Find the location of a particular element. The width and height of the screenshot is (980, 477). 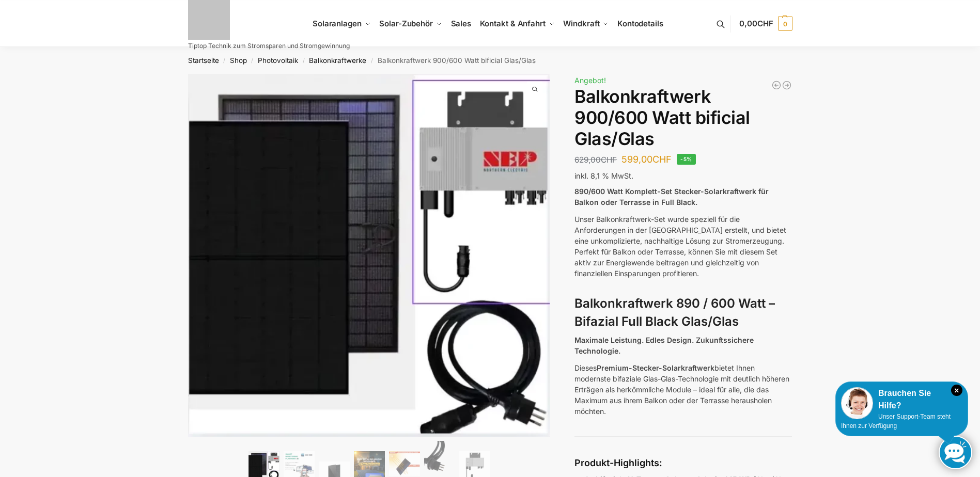

span: 0,00 is located at coordinates (756, 23).